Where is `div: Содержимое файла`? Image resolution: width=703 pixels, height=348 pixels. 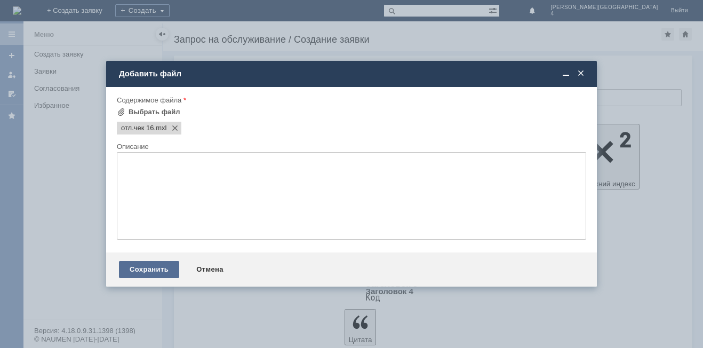
div: Содержимое файла is located at coordinates (350, 100).